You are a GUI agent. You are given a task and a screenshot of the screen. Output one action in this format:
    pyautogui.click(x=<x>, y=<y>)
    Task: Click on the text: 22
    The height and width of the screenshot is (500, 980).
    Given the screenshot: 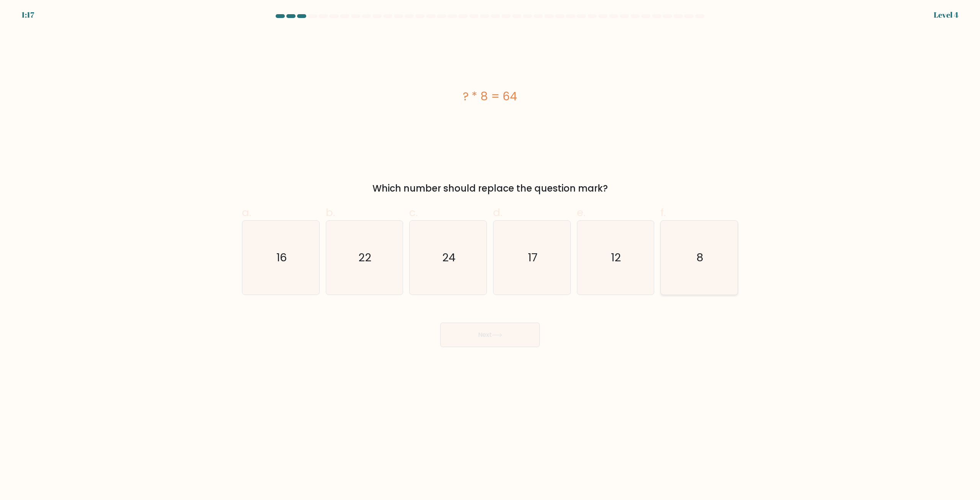 What is the action you would take?
    pyautogui.click(x=365, y=258)
    